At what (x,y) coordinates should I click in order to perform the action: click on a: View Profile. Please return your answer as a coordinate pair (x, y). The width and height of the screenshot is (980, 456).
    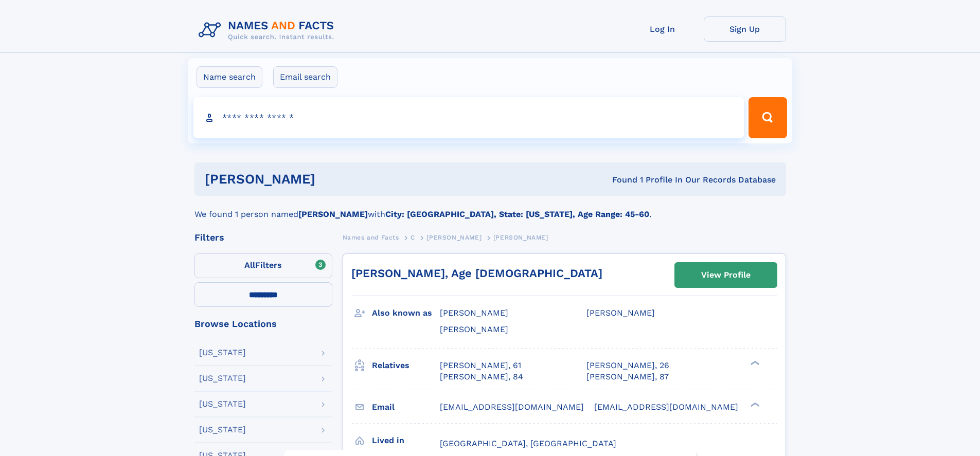
    Looking at the image, I should click on (726, 275).